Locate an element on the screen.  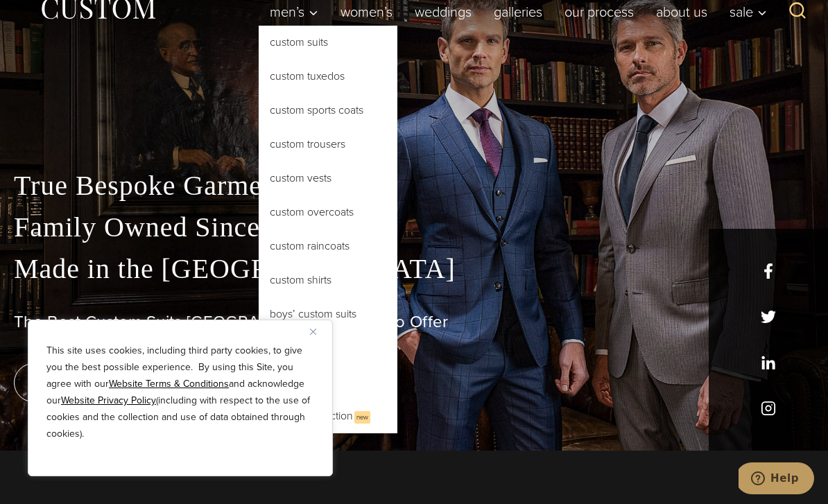
a: Website Privacy Policy is located at coordinates (108, 400).